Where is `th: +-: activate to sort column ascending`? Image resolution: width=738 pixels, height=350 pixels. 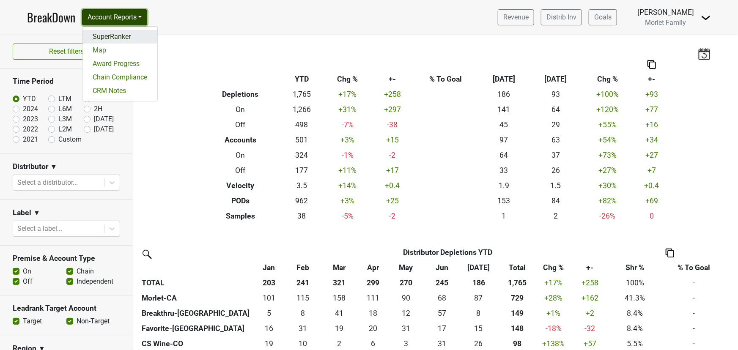
th: +-: activate to sort column ascending is located at coordinates (590, 268).